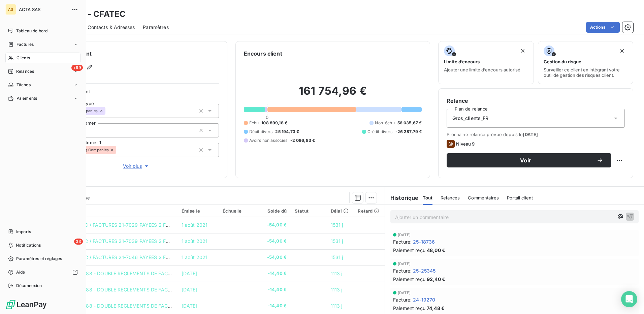 The image size is (644, 314). What do you see at coordinates (424, 300) in the screenshot?
I see `span: 24-19270` at bounding box center [424, 300].